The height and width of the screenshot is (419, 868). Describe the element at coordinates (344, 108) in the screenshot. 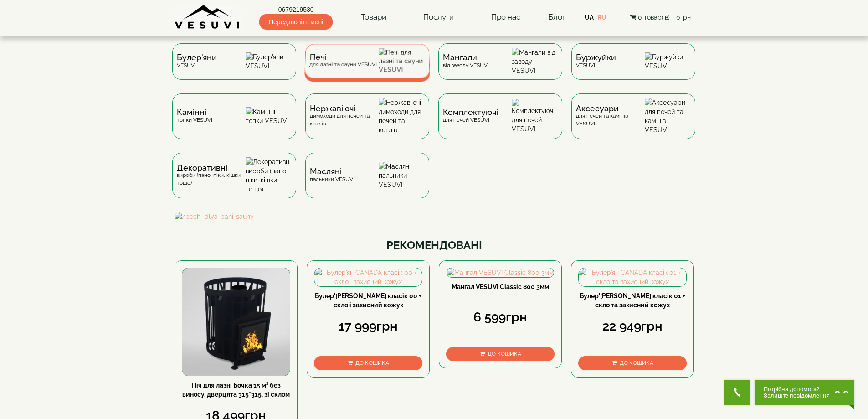

I see `span: Нержавіючі` at that location.